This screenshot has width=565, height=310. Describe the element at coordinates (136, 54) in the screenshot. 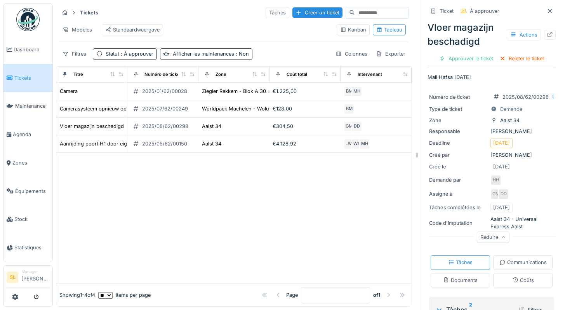

I see `span: : À approuver` at that location.